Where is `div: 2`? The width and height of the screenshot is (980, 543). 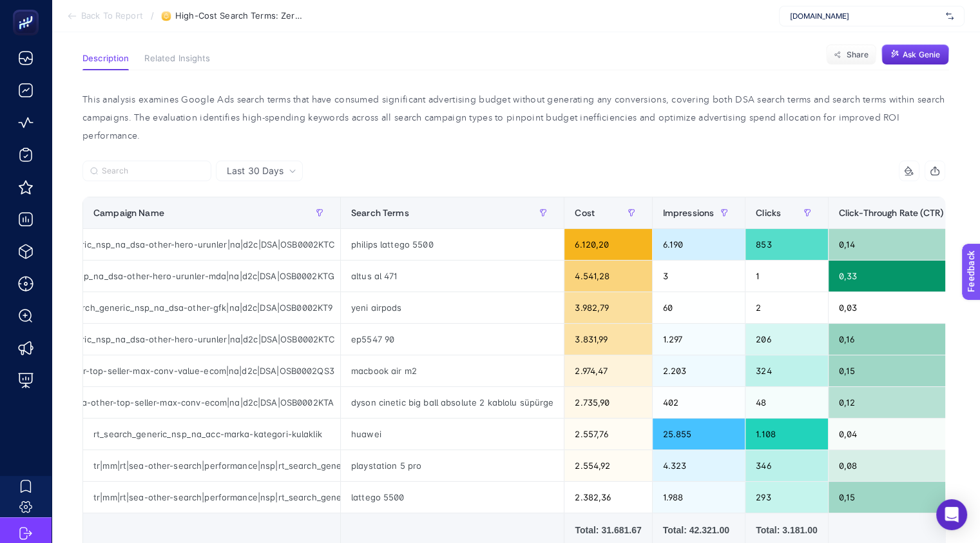 div: 2 is located at coordinates (786, 308).